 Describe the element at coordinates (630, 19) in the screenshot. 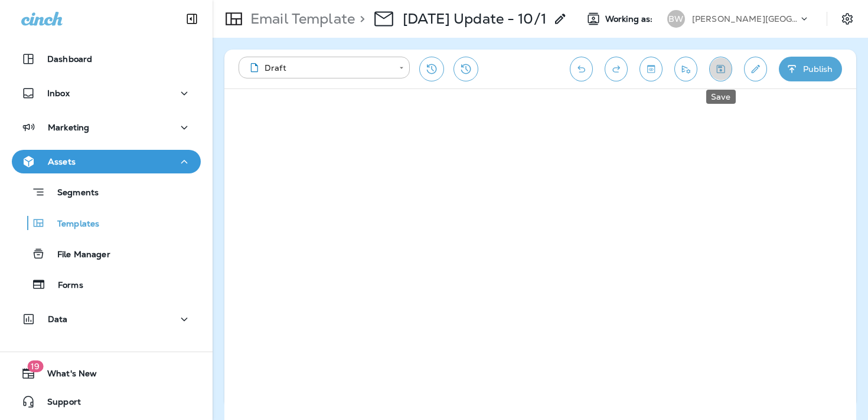

I see `span: Working as:` at that location.